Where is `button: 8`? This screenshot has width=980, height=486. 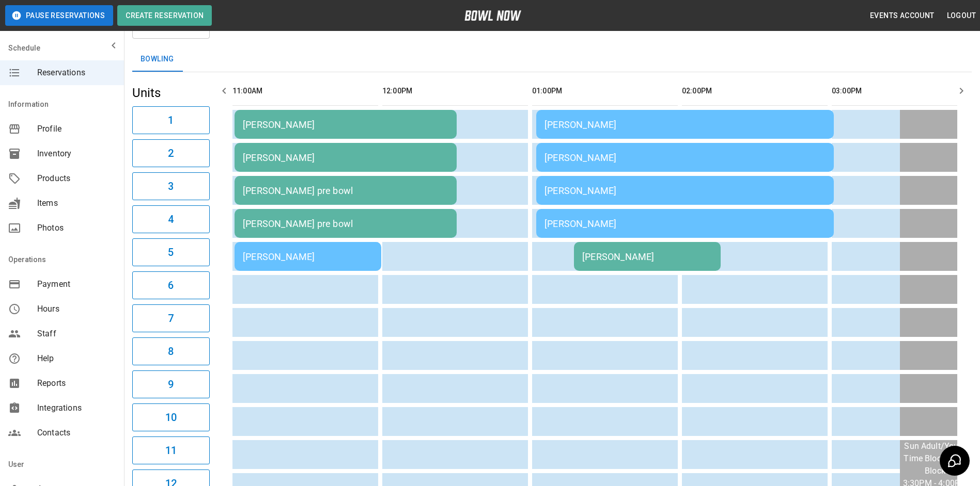 button: 8 is located at coordinates (171, 351).